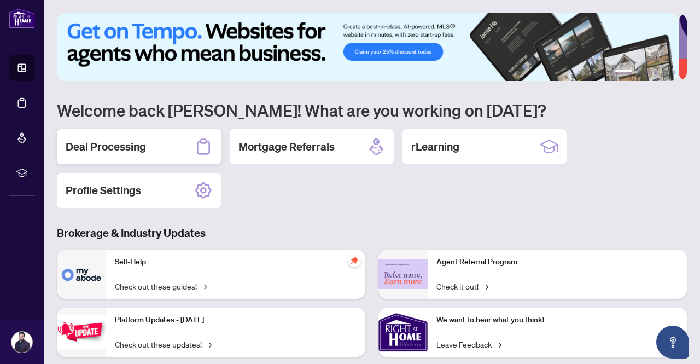  I want to click on h2: rLearning, so click(435, 147).